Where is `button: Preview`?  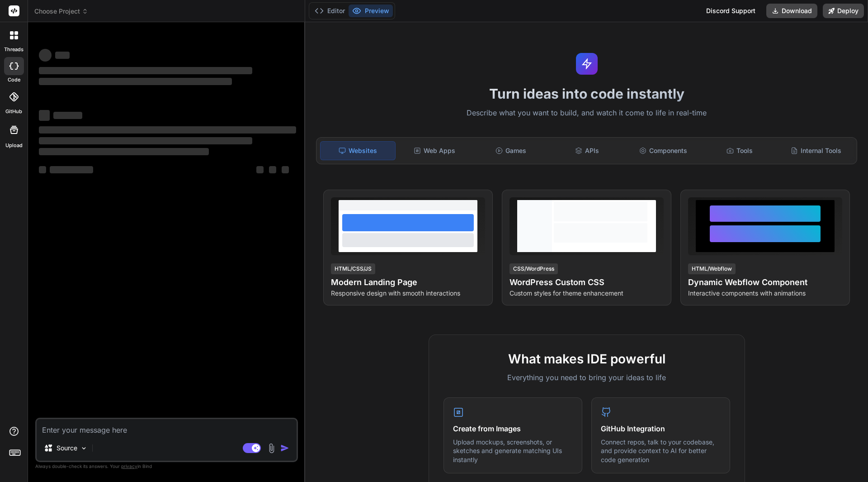 button: Preview is located at coordinates (371, 10).